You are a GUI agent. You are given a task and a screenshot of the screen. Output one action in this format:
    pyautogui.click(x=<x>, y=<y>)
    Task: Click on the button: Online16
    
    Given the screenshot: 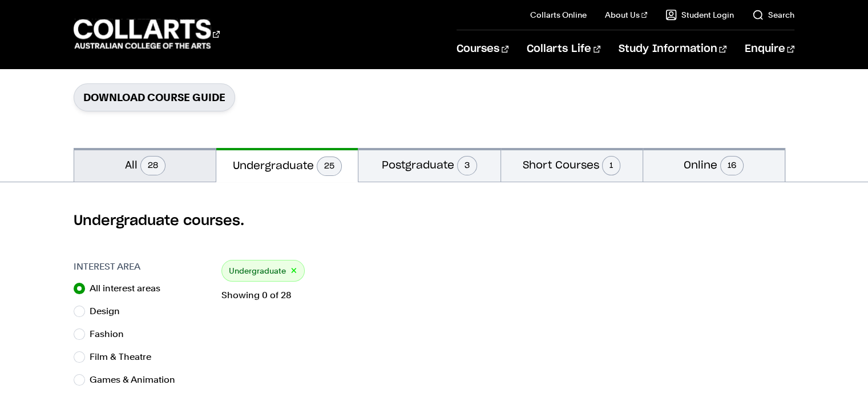 What is the action you would take?
    pyautogui.click(x=714, y=164)
    